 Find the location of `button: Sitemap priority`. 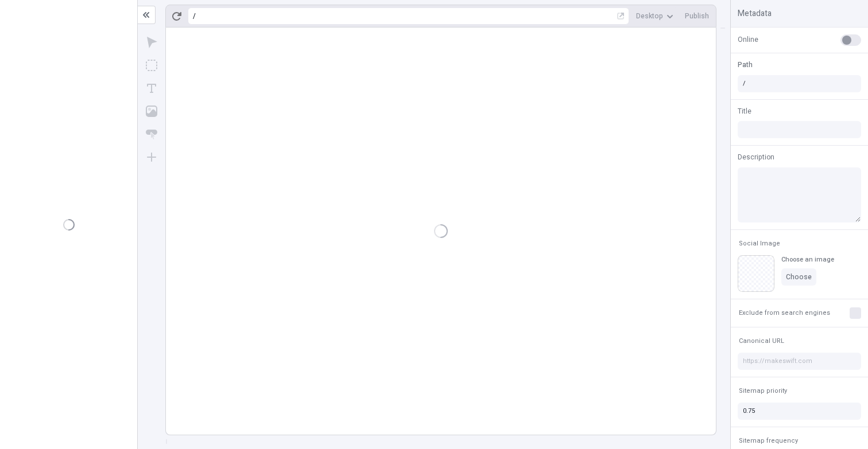

button: Sitemap priority is located at coordinates (763, 391).